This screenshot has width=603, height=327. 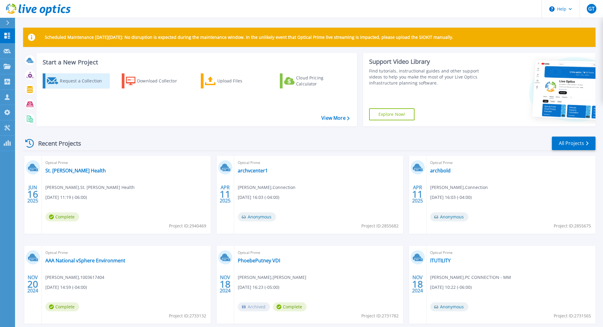 What do you see at coordinates (56, 143) in the screenshot?
I see `div: Recent Projects` at bounding box center [56, 143].